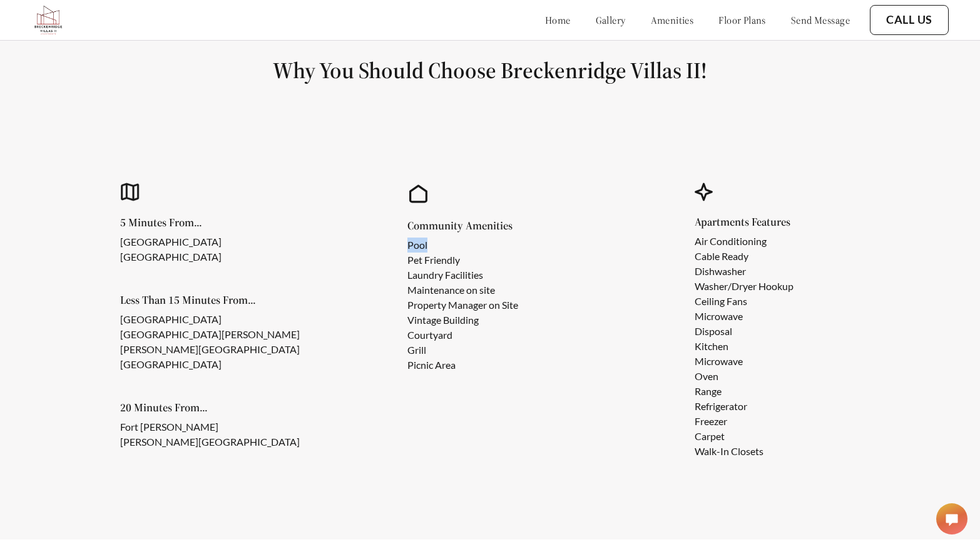 Image resolution: width=980 pixels, height=547 pixels. Describe the element at coordinates (744, 287) in the screenshot. I see `li: Washer/Dryer Hookup` at that location.